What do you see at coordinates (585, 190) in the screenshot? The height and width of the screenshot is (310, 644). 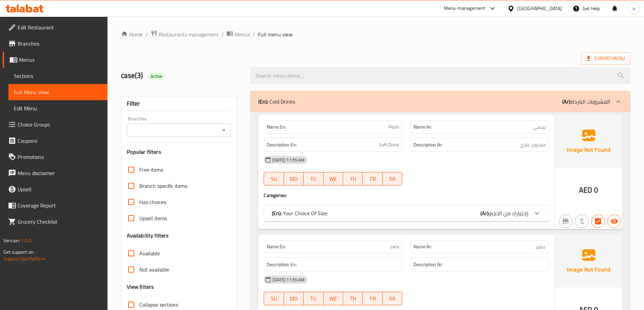 I see `span: AED` at bounding box center [585, 190].